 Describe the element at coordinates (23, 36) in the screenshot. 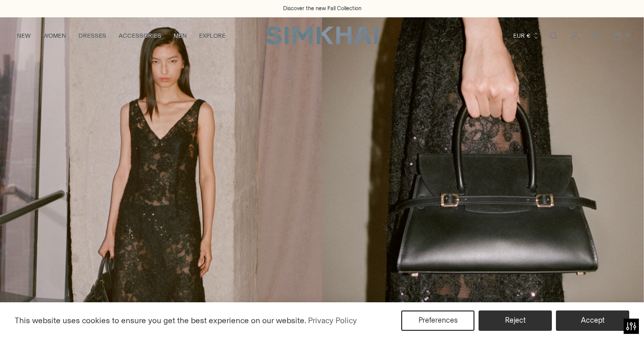

I see `a: NEW` at that location.